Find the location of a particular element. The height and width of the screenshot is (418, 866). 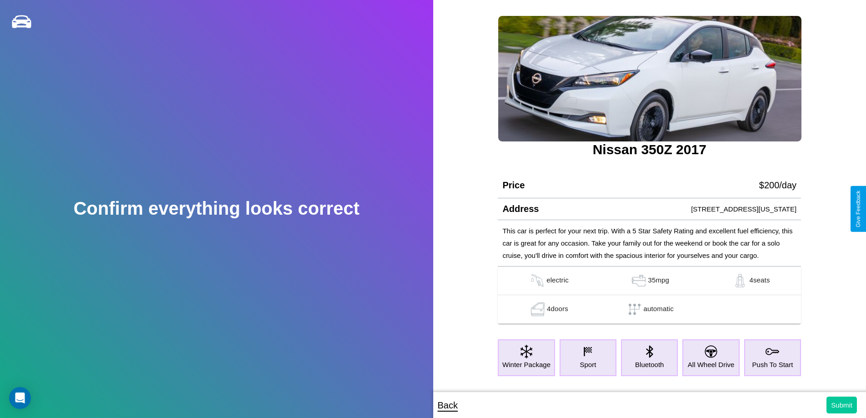

div: Open Intercom Messenger is located at coordinates (20, 398).